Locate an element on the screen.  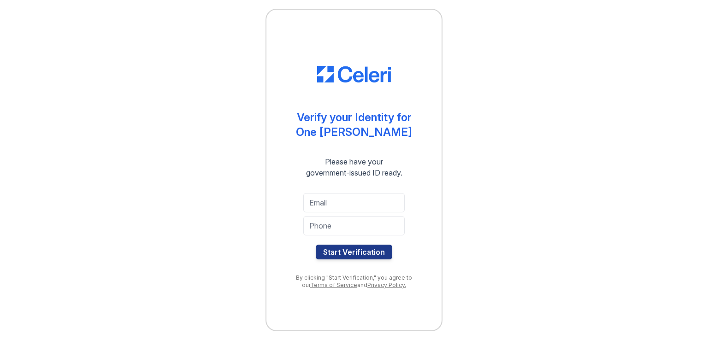
div: By clicking "Start Verification," you agree to our and is located at coordinates (354, 282).